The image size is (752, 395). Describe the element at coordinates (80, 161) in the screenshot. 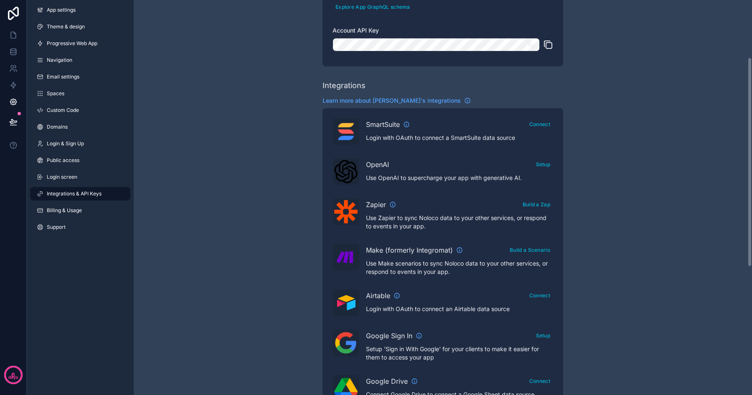

I see `a: Public access` at that location.